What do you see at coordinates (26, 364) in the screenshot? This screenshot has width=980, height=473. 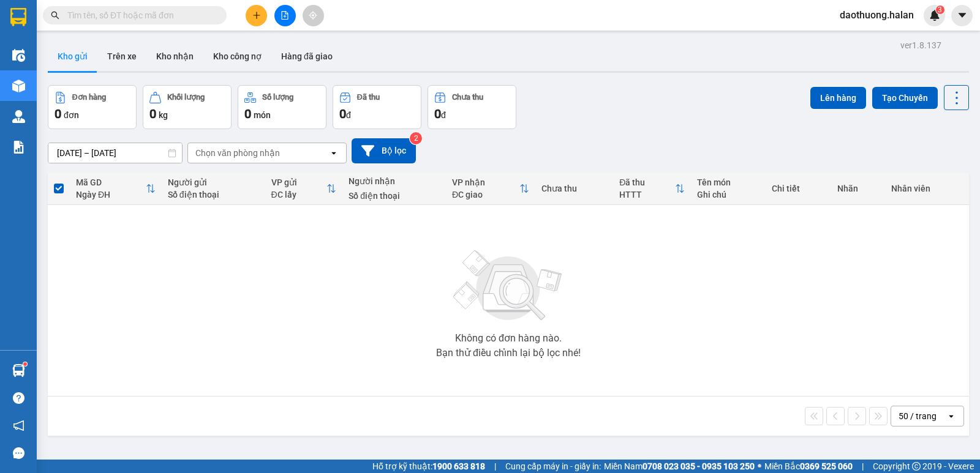 I see `sup: 1` at bounding box center [26, 364].